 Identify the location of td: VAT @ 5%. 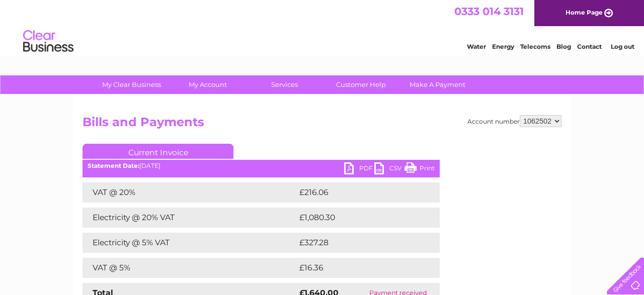
(190, 268).